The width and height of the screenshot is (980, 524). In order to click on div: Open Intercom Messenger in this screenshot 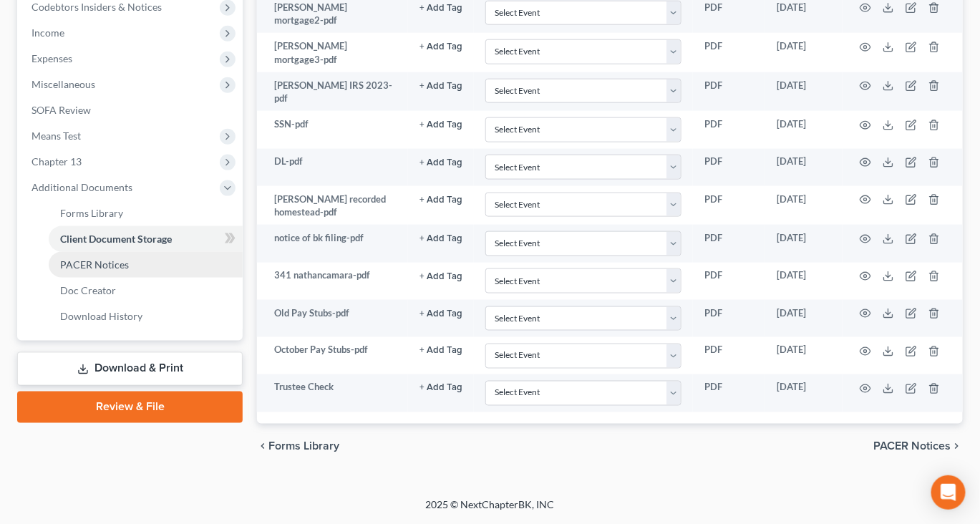, I will do `click(948, 492)`.